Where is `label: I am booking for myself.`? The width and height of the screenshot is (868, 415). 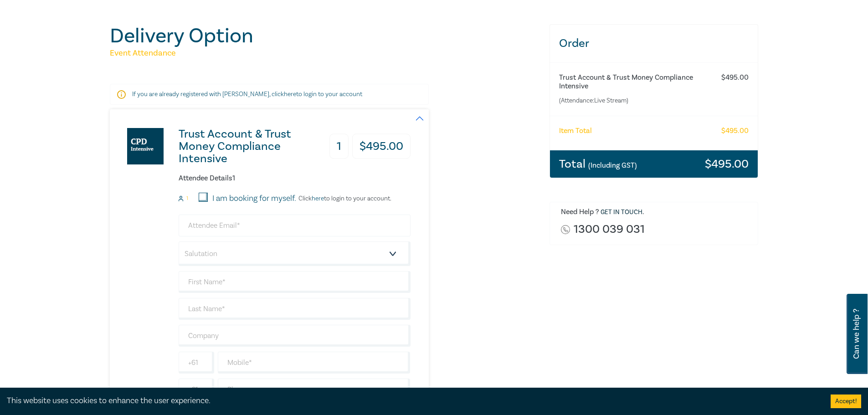 label: I am booking for myself. is located at coordinates (254, 198).